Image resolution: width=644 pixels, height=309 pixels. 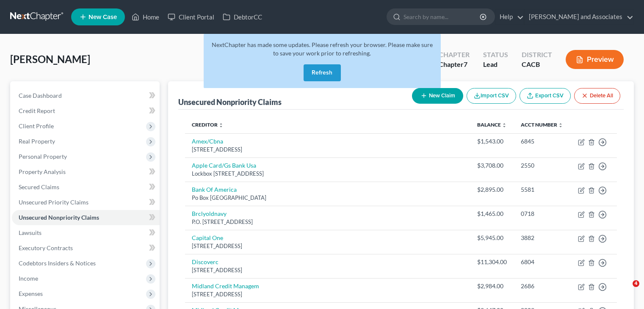 What do you see at coordinates (543, 262) in the screenshot?
I see `div: 6804` at bounding box center [543, 262].